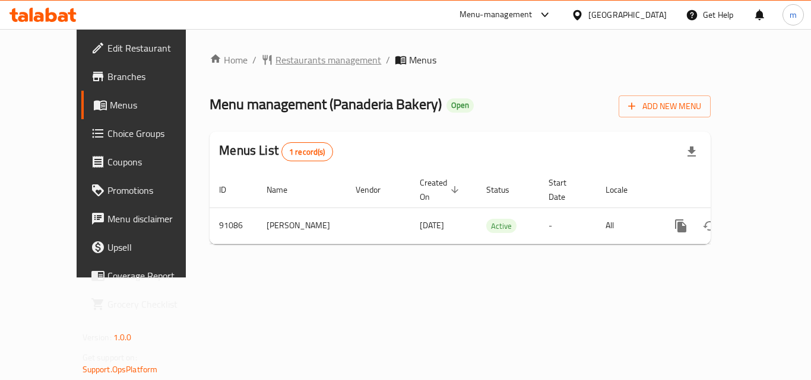 The image size is (811, 380). What do you see at coordinates (155, 48) in the screenshot?
I see `span: Edit Restaurant` at bounding box center [155, 48].